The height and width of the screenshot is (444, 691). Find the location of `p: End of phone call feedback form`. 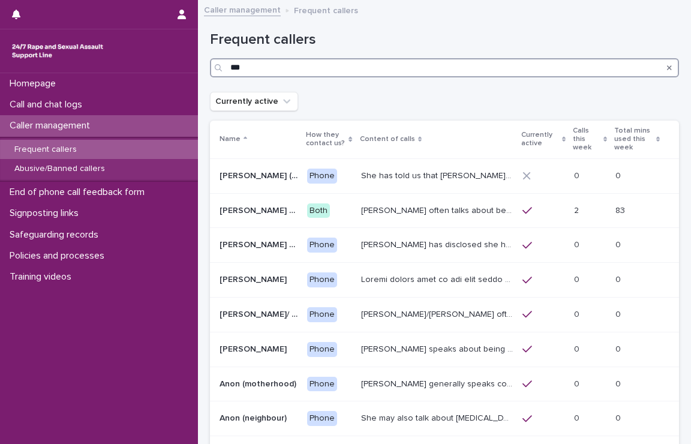

p: End of phone call feedback form is located at coordinates (79, 192).